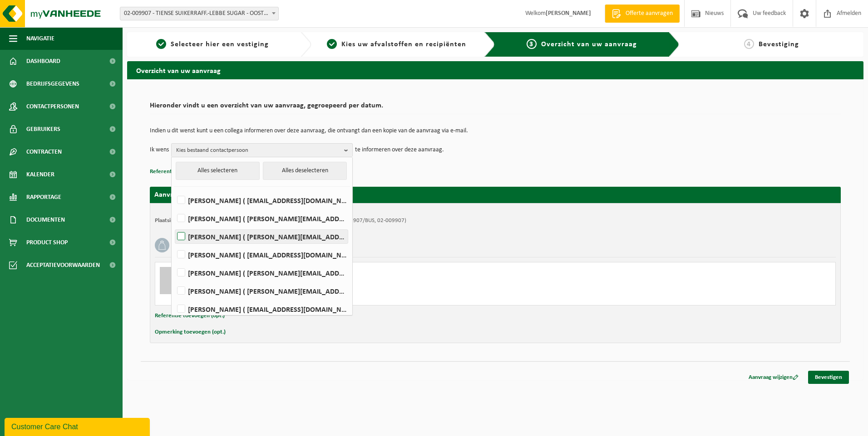  I want to click on p: Ik wens, so click(159, 150).